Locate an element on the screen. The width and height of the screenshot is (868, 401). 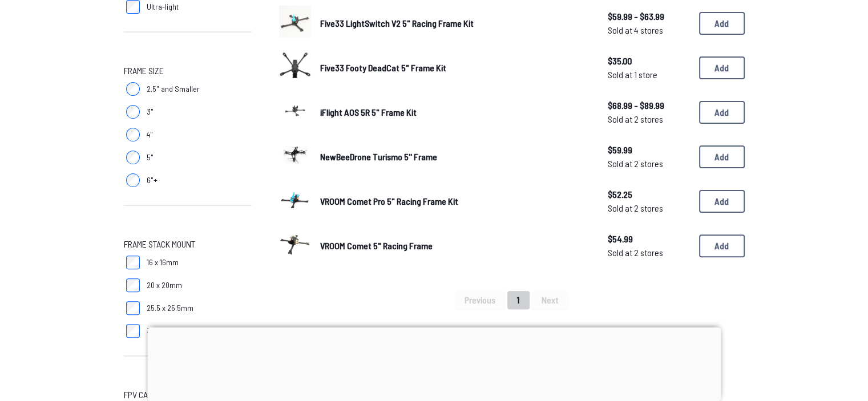
input: 20 x 20mm is located at coordinates (133, 285).